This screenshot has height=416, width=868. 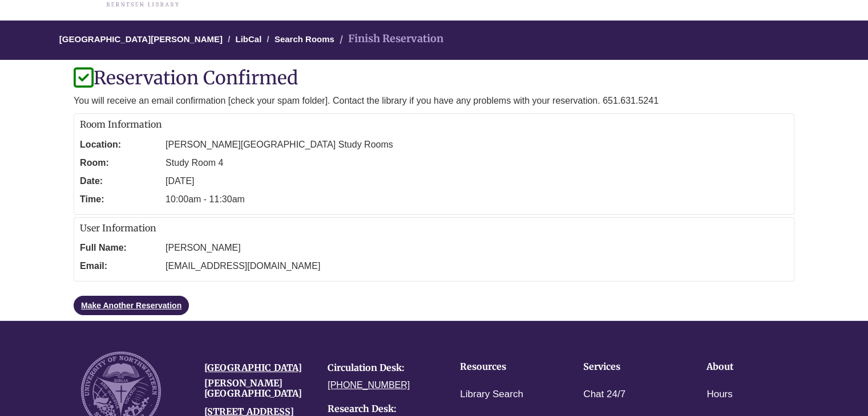 What do you see at coordinates (120, 266) in the screenshot?
I see `dt: Email:` at bounding box center [120, 266].